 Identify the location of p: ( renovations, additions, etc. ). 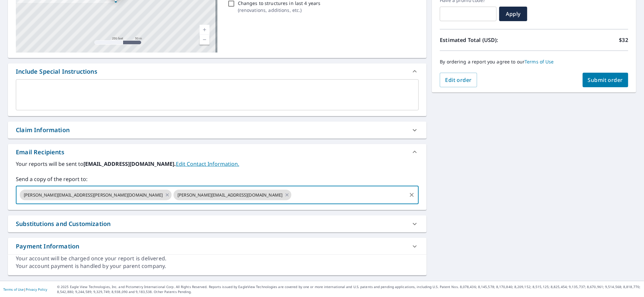
(279, 10).